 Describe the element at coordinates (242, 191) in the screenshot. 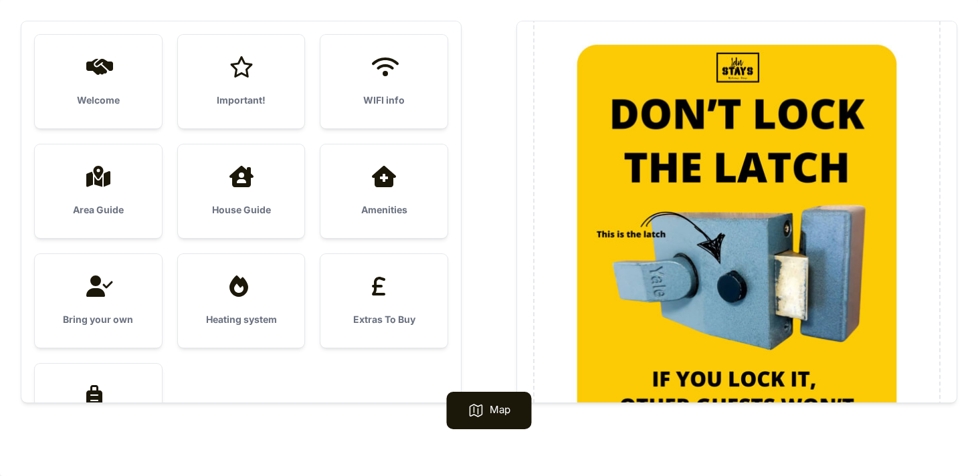

I see `a: House Guide` at that location.